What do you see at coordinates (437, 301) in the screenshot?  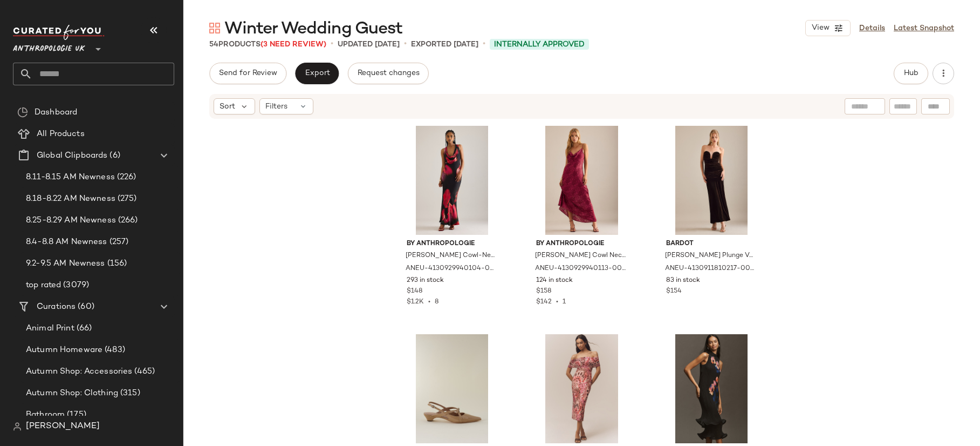 I see `span: 8` at bounding box center [437, 301].